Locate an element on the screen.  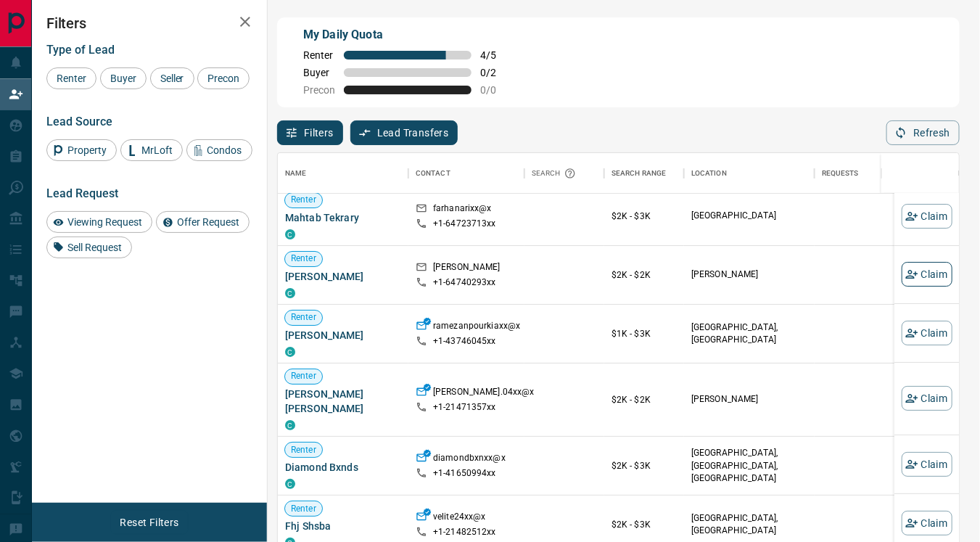
p: +1- 64740293xx is located at coordinates (464, 282).